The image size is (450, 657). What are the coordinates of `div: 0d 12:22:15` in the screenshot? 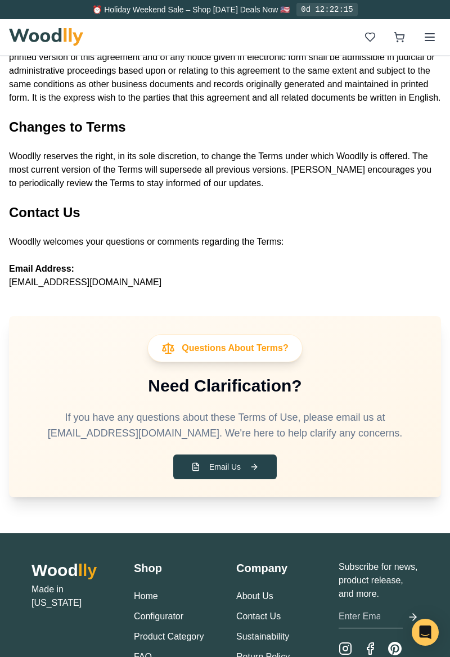 It's located at (327, 10).